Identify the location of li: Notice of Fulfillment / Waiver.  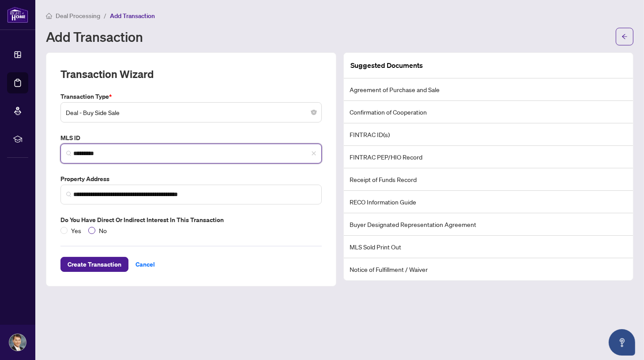
(489, 269).